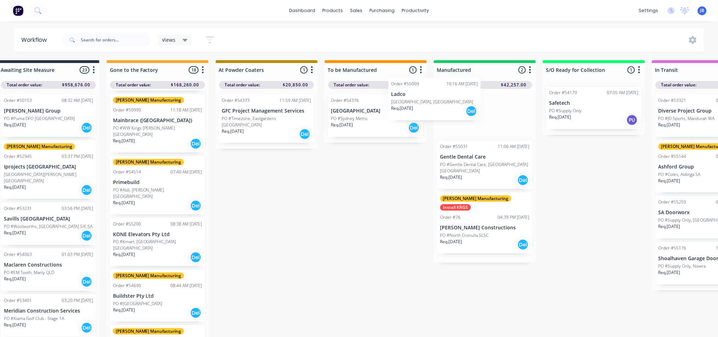  What do you see at coordinates (514, 85) in the screenshot?
I see `span: $42,257.00` at bounding box center [514, 85].